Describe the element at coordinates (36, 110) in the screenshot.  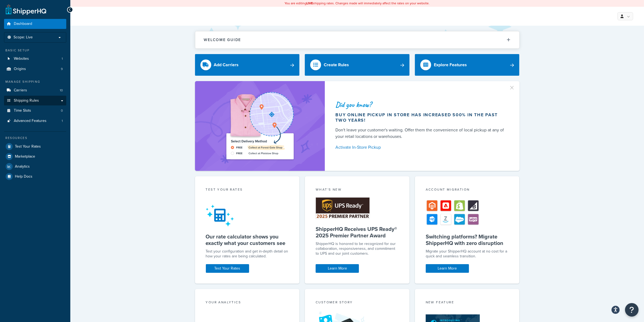
I see `li: Time Slots` at that location.